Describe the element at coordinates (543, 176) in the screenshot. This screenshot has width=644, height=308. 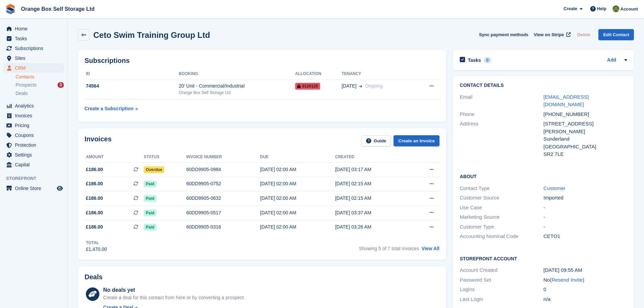
I see `h2: About` at that location.